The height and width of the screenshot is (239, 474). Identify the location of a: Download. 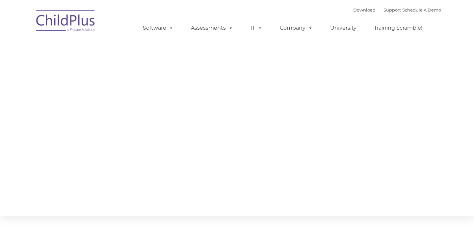
(365, 10).